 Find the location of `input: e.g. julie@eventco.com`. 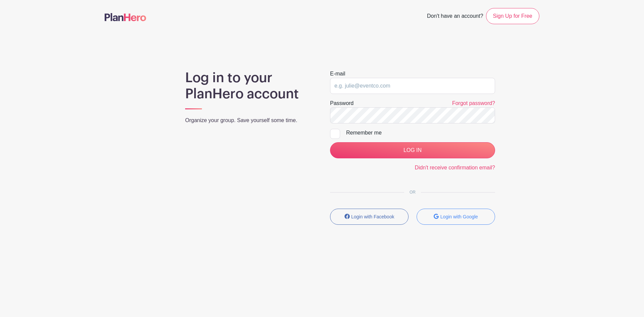

input: e.g. julie@eventco.com is located at coordinates (413, 86).